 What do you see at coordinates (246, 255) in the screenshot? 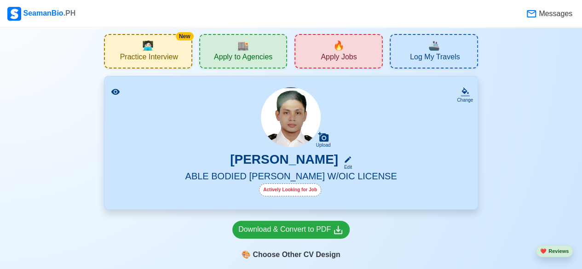
I see `span: paint` at bounding box center [246, 255].